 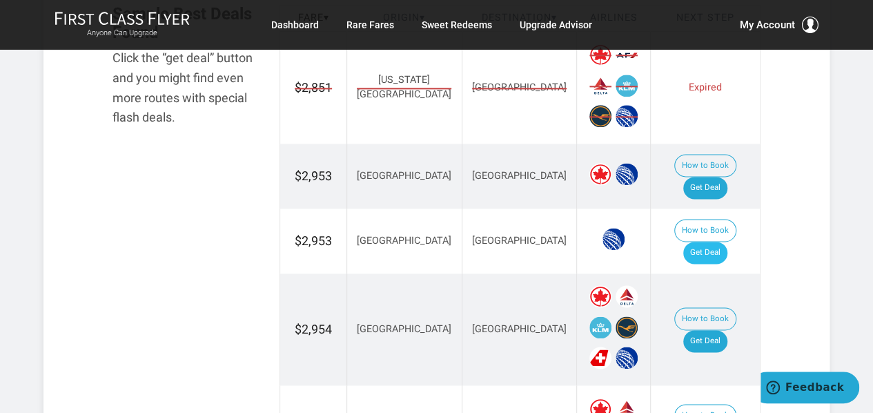 What do you see at coordinates (705, 87) in the screenshot?
I see `span: Expired` at bounding box center [705, 87].